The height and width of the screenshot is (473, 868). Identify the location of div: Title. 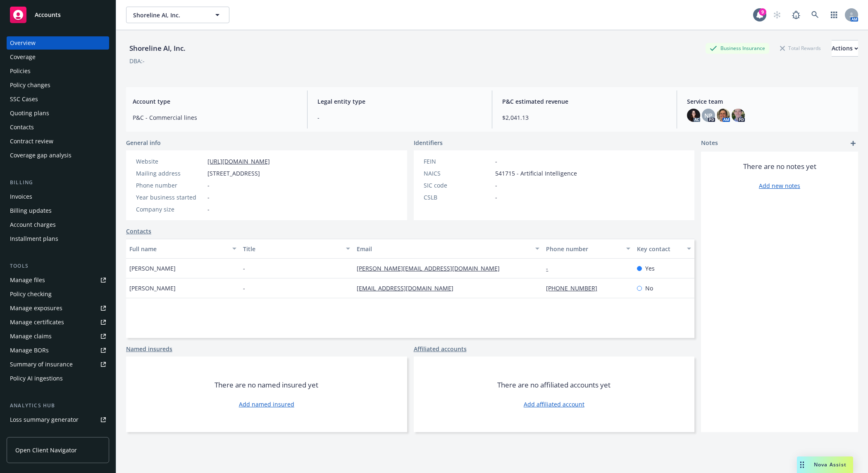
(292, 249).